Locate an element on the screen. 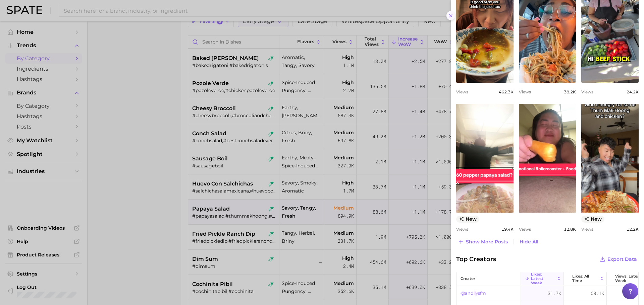 The image size is (644, 305). span: Show more posts is located at coordinates (487, 242).